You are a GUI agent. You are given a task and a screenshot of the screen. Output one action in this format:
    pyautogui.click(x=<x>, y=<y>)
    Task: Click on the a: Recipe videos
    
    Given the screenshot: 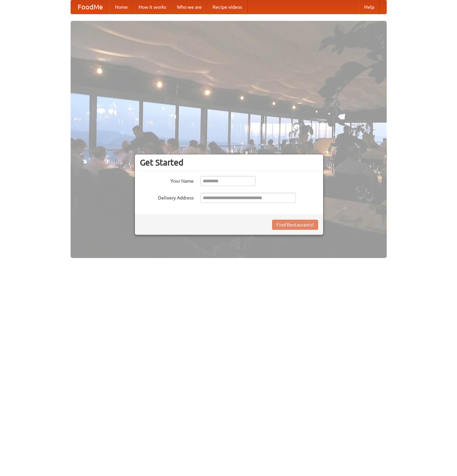 What is the action you would take?
    pyautogui.click(x=227, y=7)
    